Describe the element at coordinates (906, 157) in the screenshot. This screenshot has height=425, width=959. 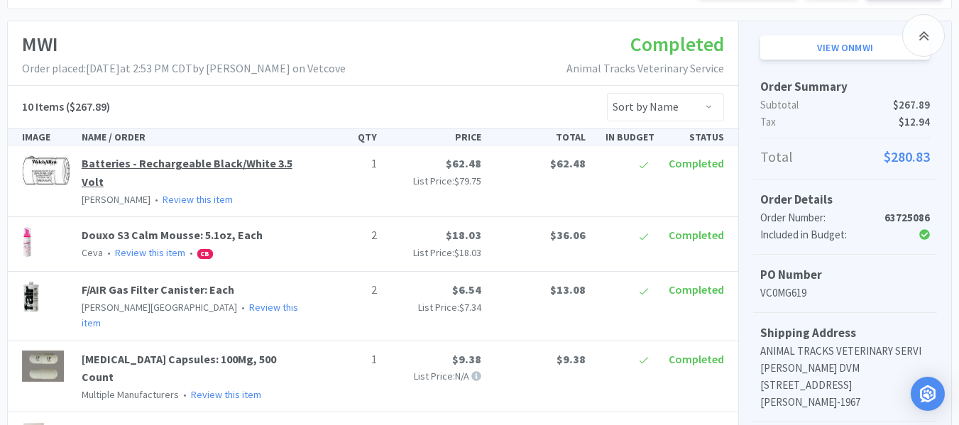
I see `span: $280.83` at that location.